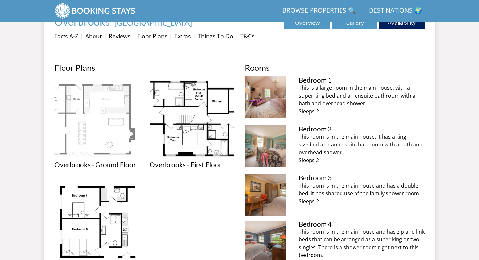 The image size is (479, 260). Describe the element at coordinates (144, 67) in the screenshot. I see `h2: Floor Plans` at that location.